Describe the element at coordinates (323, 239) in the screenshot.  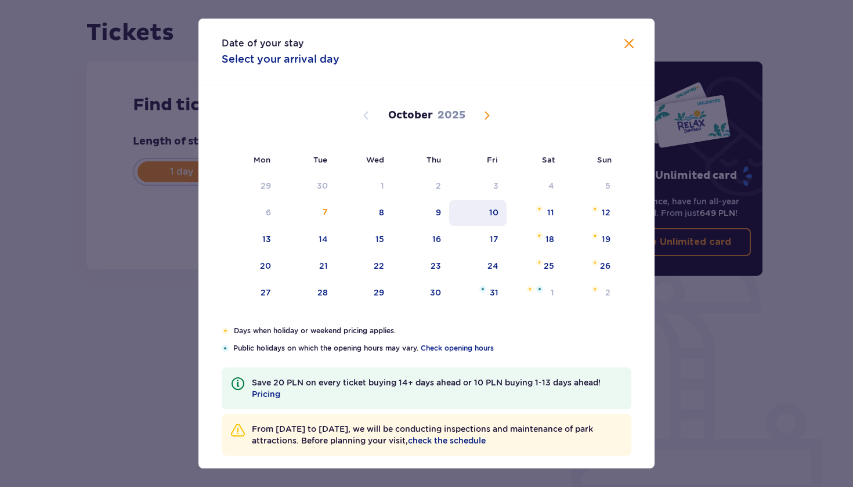
I see `div: 14` at that location.